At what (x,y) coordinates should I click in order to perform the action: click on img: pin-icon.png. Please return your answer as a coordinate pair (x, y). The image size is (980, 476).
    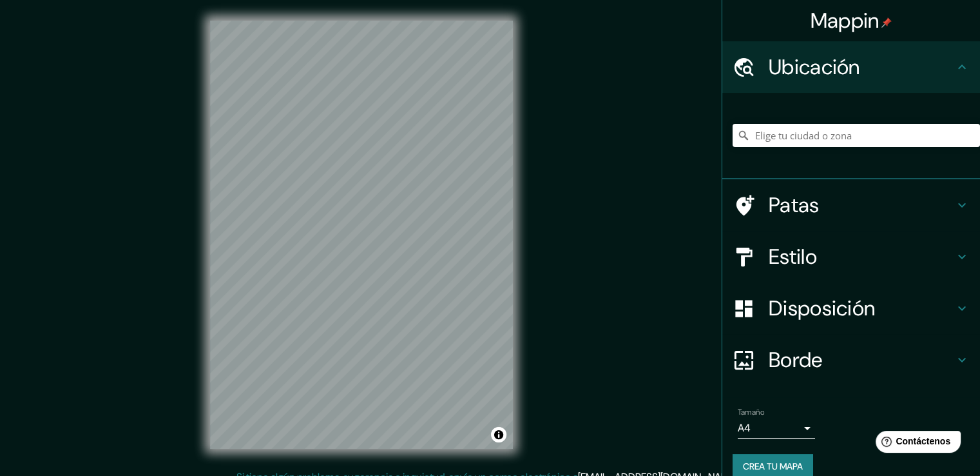
    Looking at the image, I should click on (886, 23).